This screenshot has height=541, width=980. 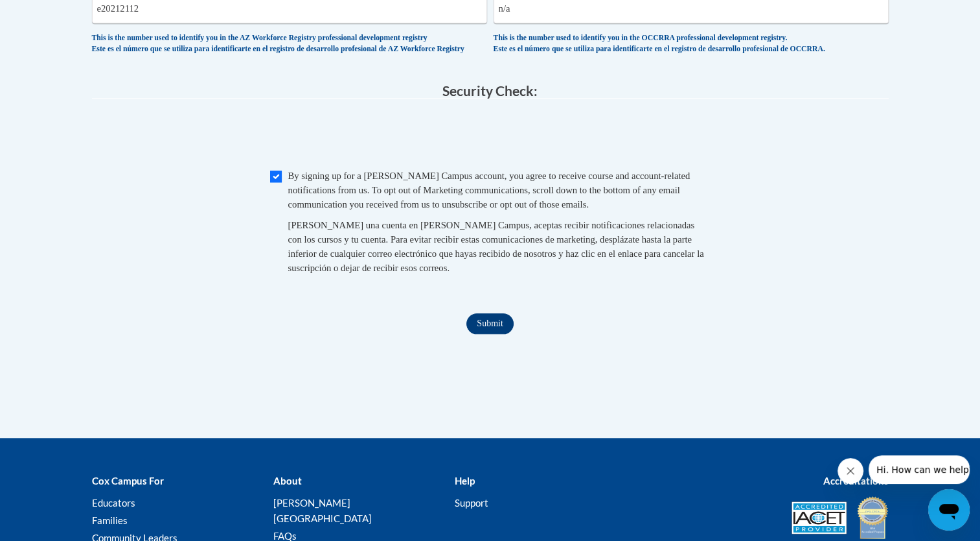 What do you see at coordinates (109, 519) in the screenshot?
I see `a: Families` at bounding box center [109, 519].